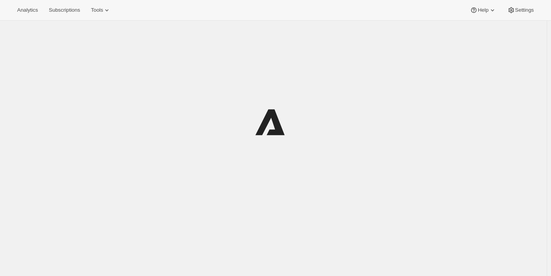 The image size is (551, 276). What do you see at coordinates (64, 10) in the screenshot?
I see `span: Subscriptions` at bounding box center [64, 10].